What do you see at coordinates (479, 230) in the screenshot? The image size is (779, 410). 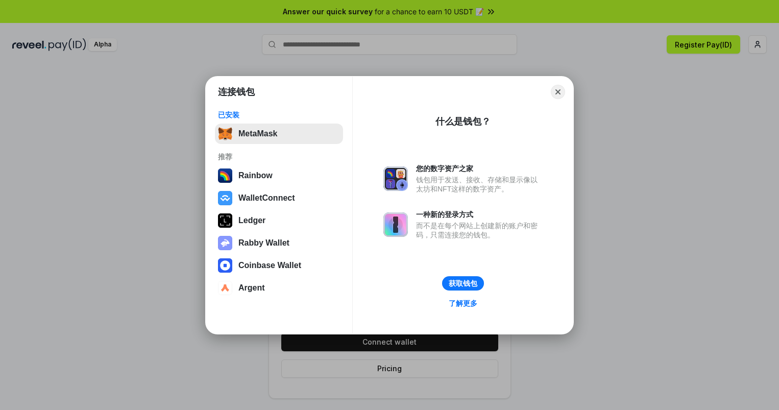 I see `div: 而不是在每个网站上创建新的账户和密码，只需连接您的钱包。` at bounding box center [479, 230].